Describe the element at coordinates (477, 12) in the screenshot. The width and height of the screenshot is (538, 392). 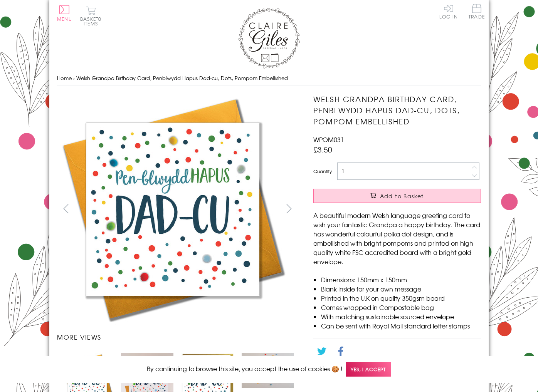
I see `a: Trade` at that location.